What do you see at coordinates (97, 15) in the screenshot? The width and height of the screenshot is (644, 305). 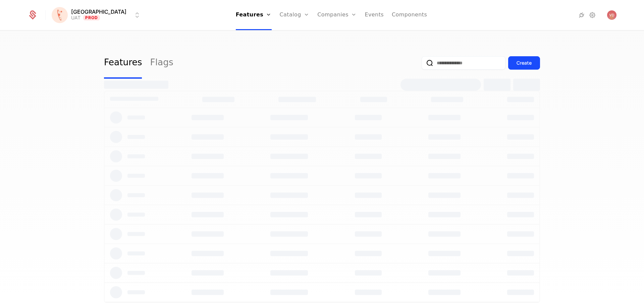 I see `button: Select environment` at bounding box center [97, 15].